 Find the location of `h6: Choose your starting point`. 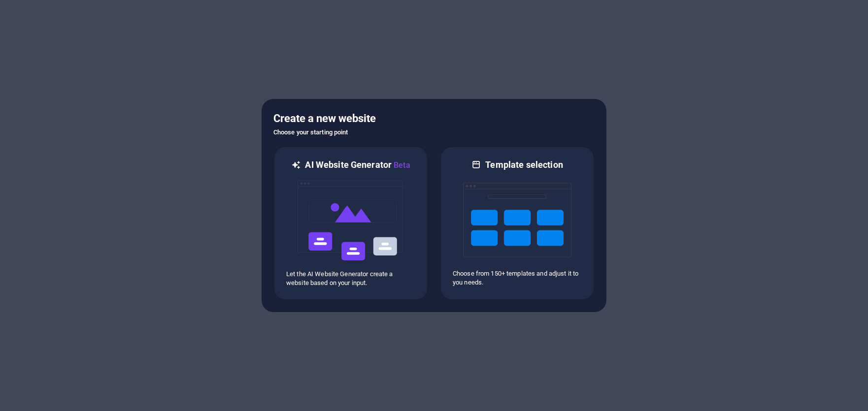

h6: Choose your starting point is located at coordinates (434, 132).